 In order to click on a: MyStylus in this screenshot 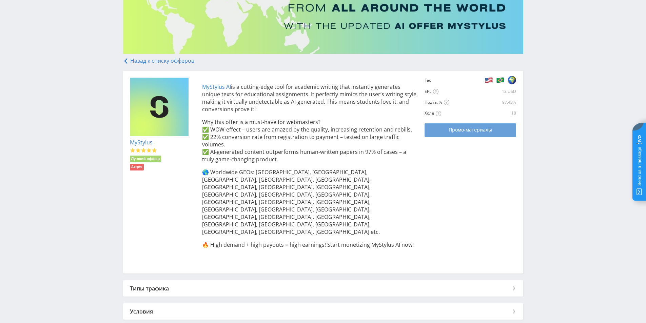, I will do `click(141, 142)`.